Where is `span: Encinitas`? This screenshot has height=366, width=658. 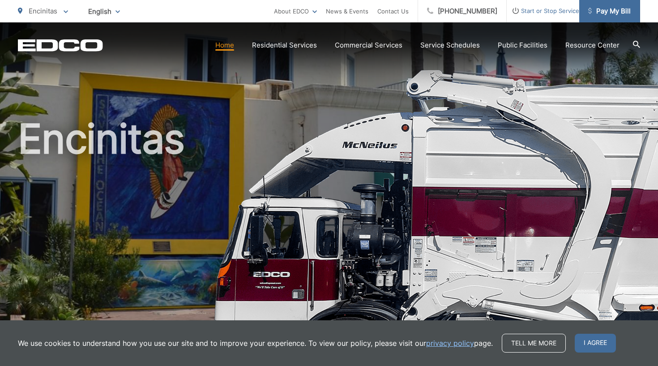
span: Encinitas is located at coordinates (43, 11).